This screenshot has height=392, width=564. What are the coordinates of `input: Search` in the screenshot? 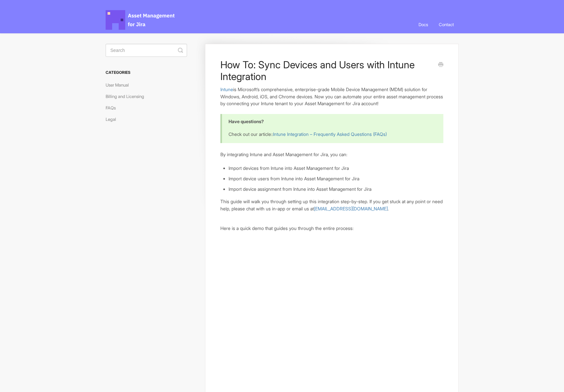 It's located at (146, 50).